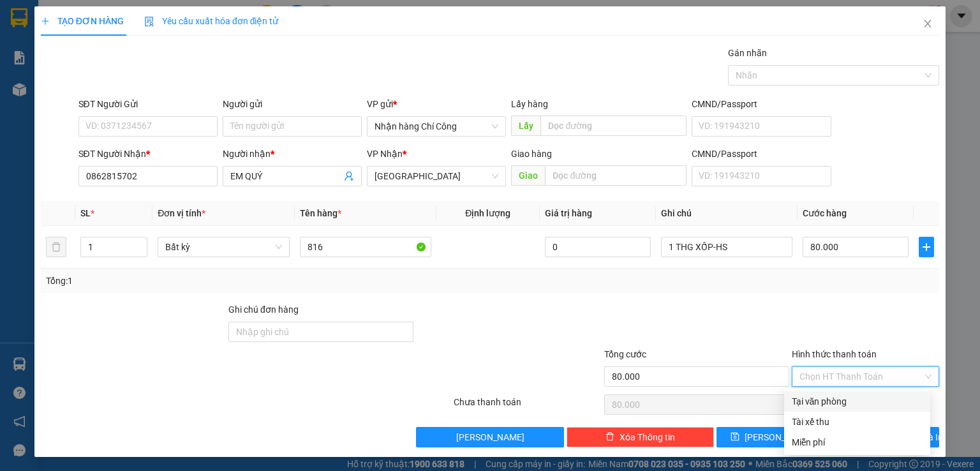 Image resolution: width=980 pixels, height=471 pixels. I want to click on div: Tại văn phòng, so click(857, 401).